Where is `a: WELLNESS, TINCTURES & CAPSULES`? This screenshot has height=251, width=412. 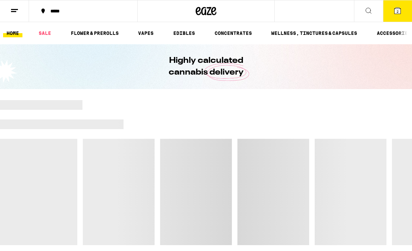
a: WELLNESS, TINCTURES & CAPSULES is located at coordinates (314, 33).